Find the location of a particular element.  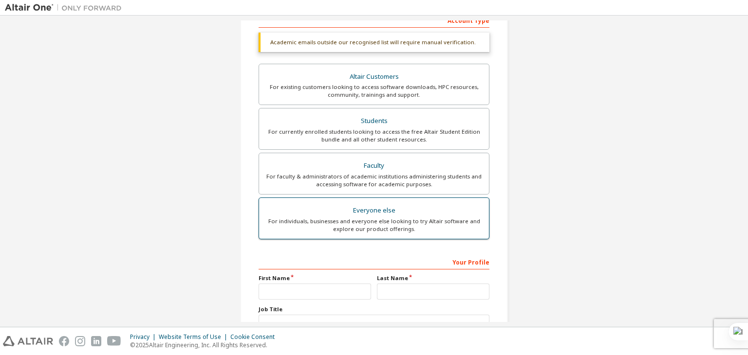

div: For faculty & administrators of academic institutions administering students and accessing softwa... is located at coordinates (374, 181).